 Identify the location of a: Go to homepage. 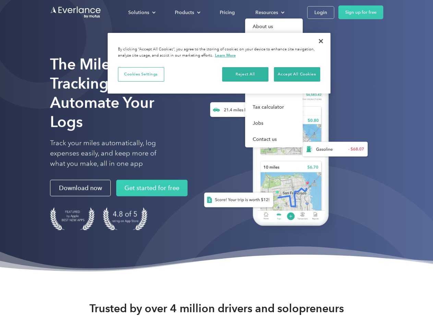
(76, 12).